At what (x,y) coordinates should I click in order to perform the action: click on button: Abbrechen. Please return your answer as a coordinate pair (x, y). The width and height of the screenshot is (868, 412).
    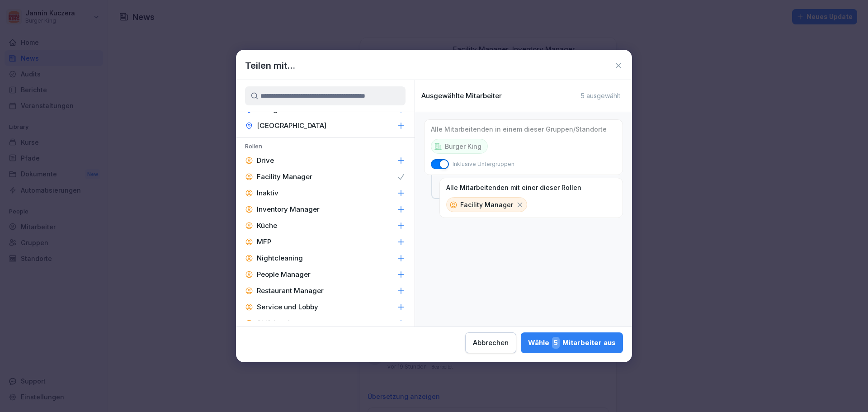
    Looking at the image, I should click on (490, 343).